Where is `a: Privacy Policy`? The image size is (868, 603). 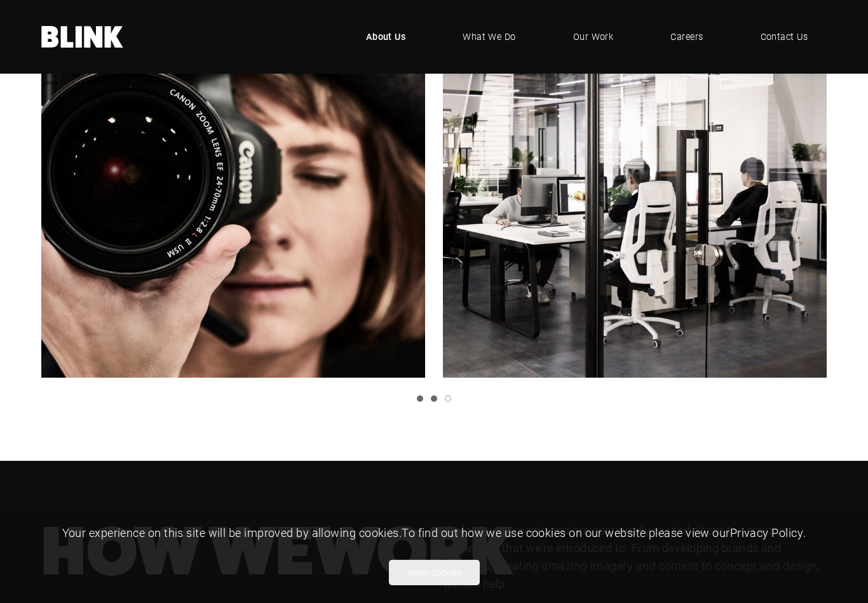 a: Privacy Policy is located at coordinates (767, 533).